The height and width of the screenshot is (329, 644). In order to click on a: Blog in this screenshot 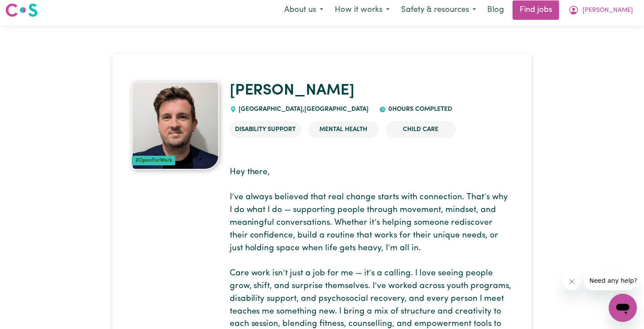, I will do `click(496, 10)`.